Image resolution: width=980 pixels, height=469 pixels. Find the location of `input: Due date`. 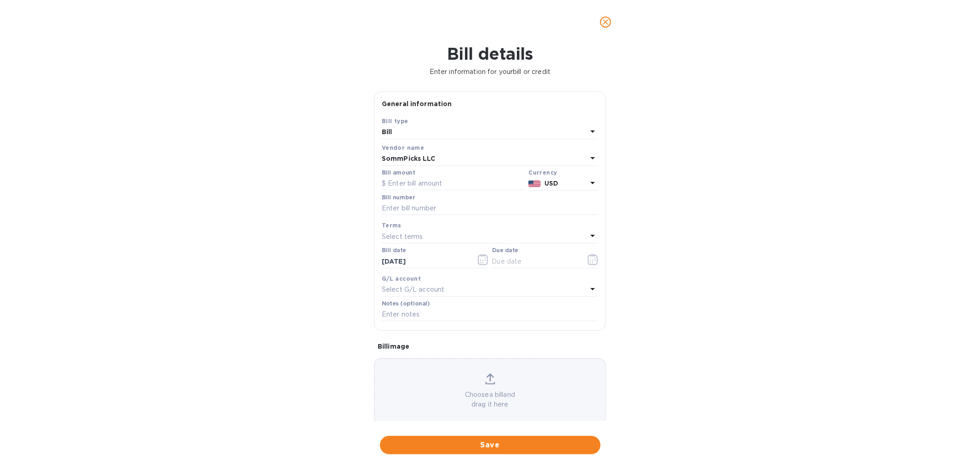

input: Due date is located at coordinates (535, 262).